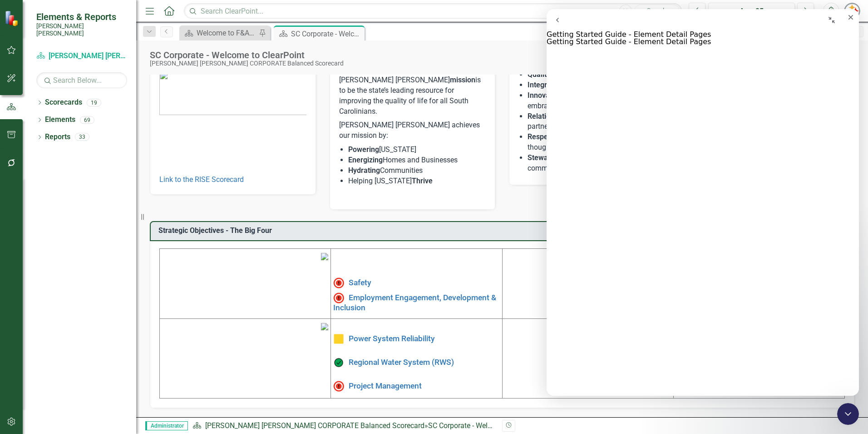  Describe the element at coordinates (364, 170) in the screenshot. I see `strong: Hydrating` at that location.